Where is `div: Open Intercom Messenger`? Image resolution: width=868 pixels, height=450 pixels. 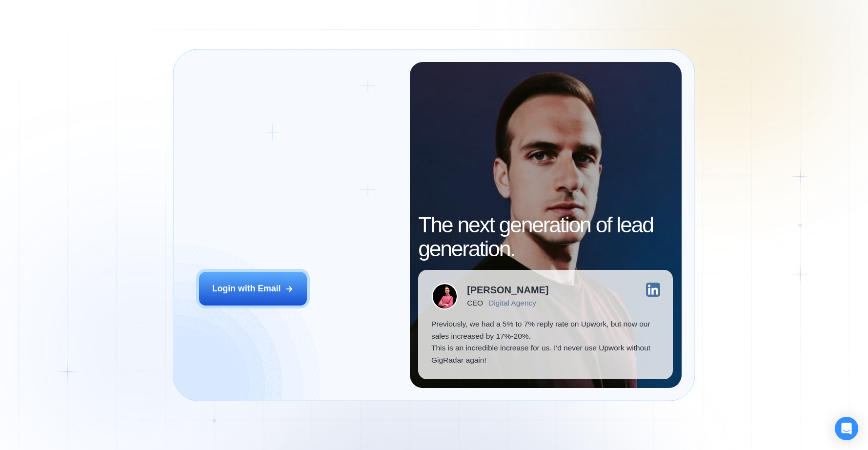 div: Open Intercom Messenger is located at coordinates (847, 429).